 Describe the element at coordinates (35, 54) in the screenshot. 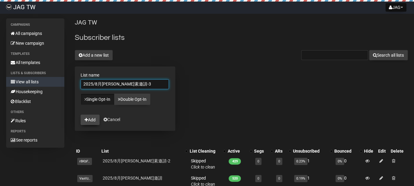

I see `li: Templates` at that location.